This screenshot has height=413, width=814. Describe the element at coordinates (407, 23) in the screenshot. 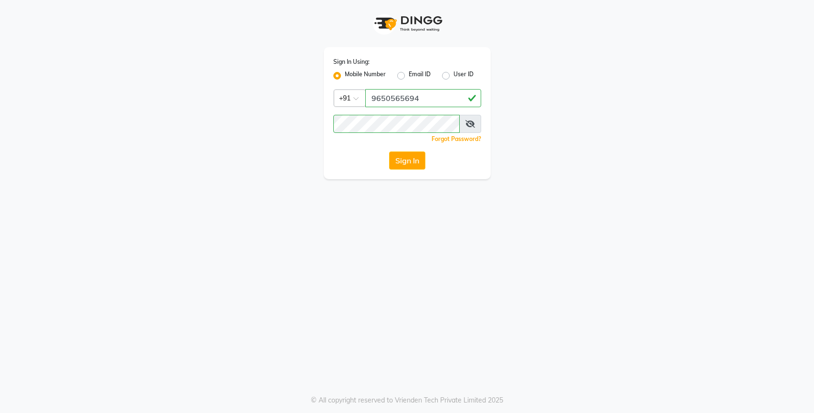

I see `img: logo1.svg` at that location.